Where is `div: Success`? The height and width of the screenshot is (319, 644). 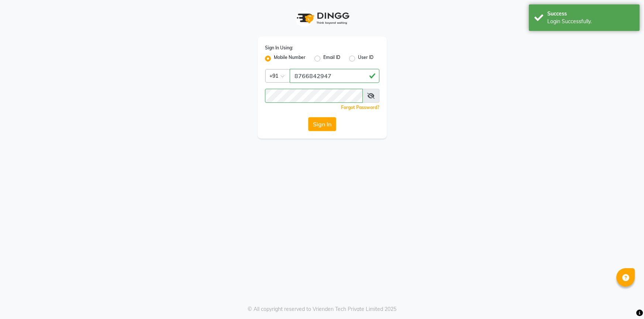 div: Success is located at coordinates (590, 14).